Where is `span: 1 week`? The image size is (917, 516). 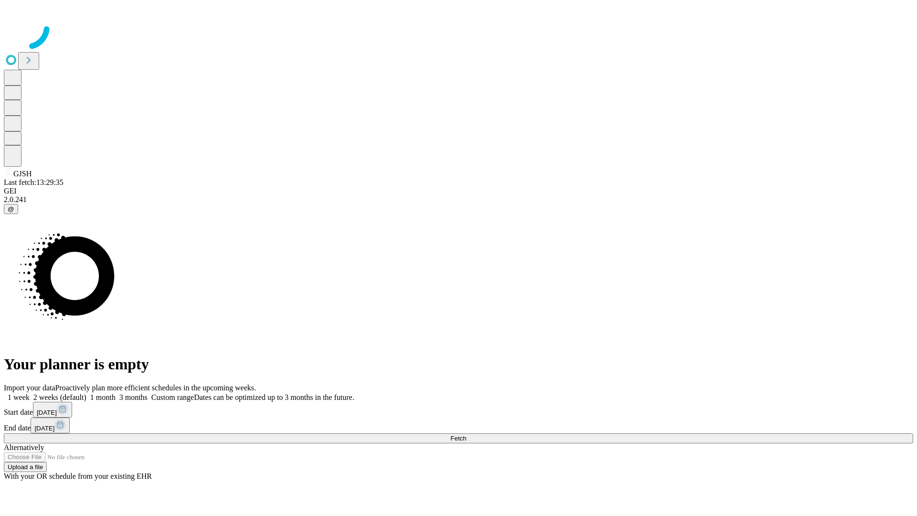 span: 1 week is located at coordinates (19, 397).